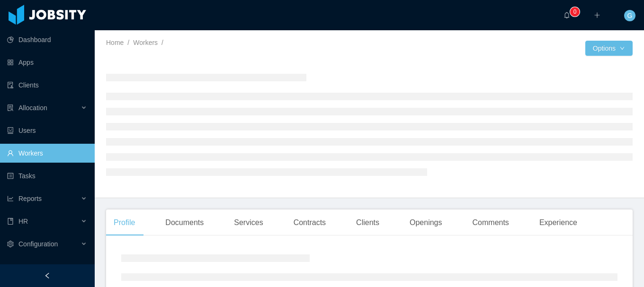  Describe the element at coordinates (33, 108) in the screenshot. I see `span: Allocation` at that location.